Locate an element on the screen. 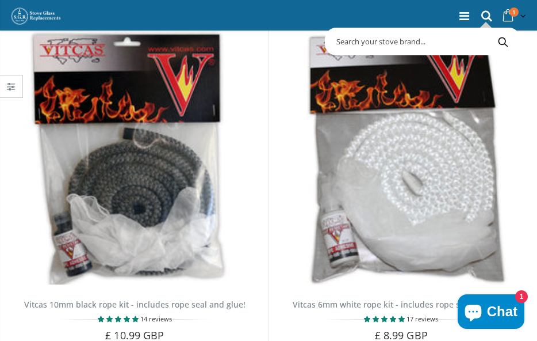 The width and height of the screenshot is (537, 341). span: 17 reviews is located at coordinates (422, 318).